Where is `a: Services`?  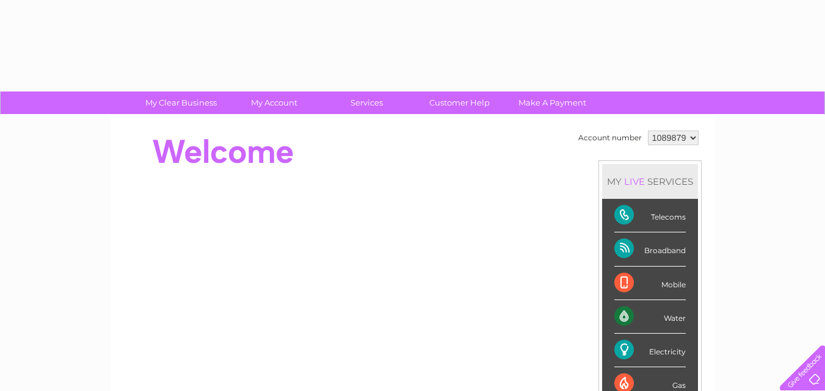 a: Services is located at coordinates (366, 103).